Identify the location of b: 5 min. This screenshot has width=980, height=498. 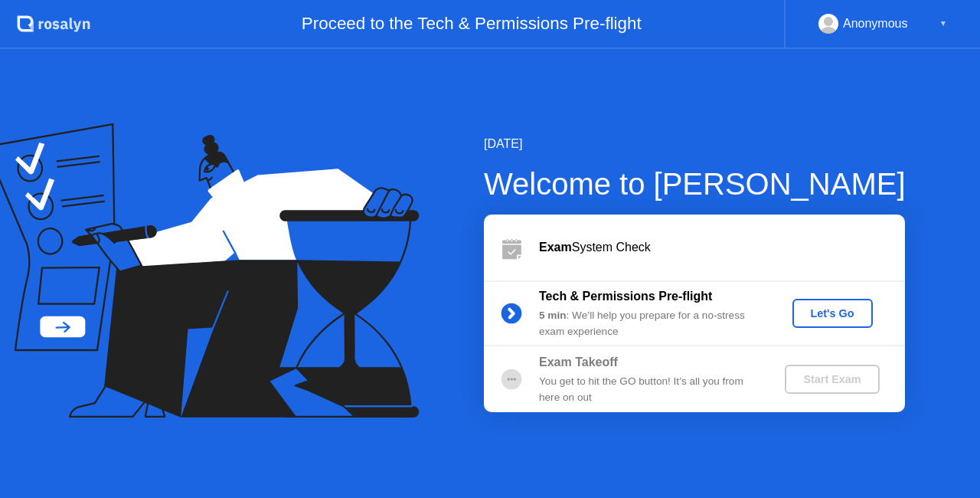
(553, 315).